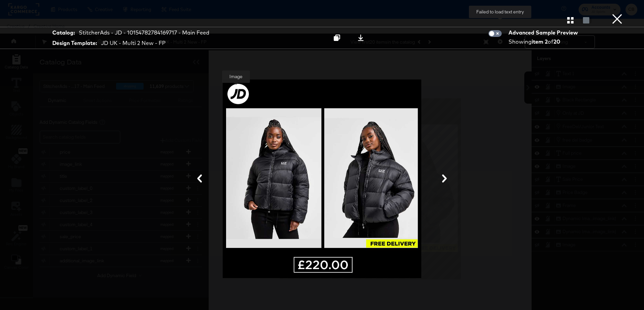 This screenshot has width=644, height=310. What do you see at coordinates (544, 33) in the screenshot?
I see `div: Advanced Sample Preview` at bounding box center [544, 33].